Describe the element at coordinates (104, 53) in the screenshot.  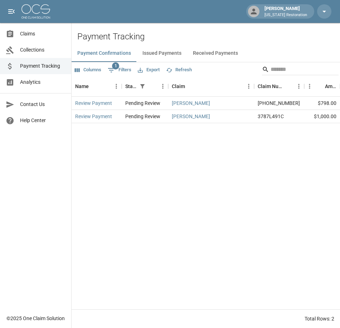
I see `button: Payment Confirmations` at that location.